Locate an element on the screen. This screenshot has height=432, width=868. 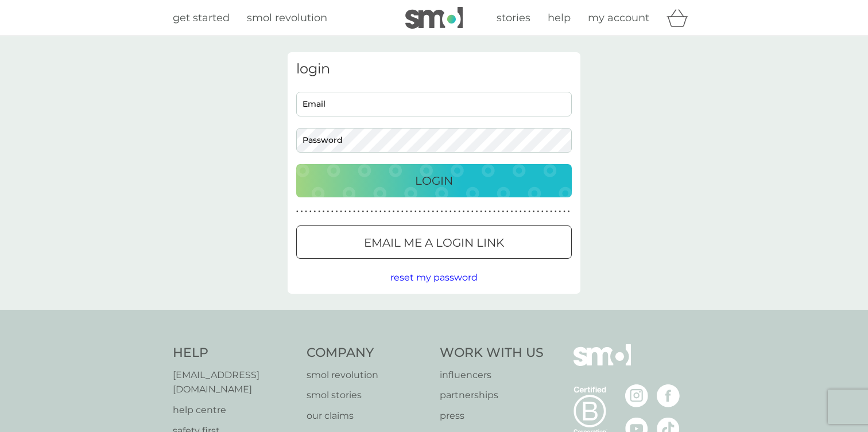
p: press is located at coordinates (491, 416).